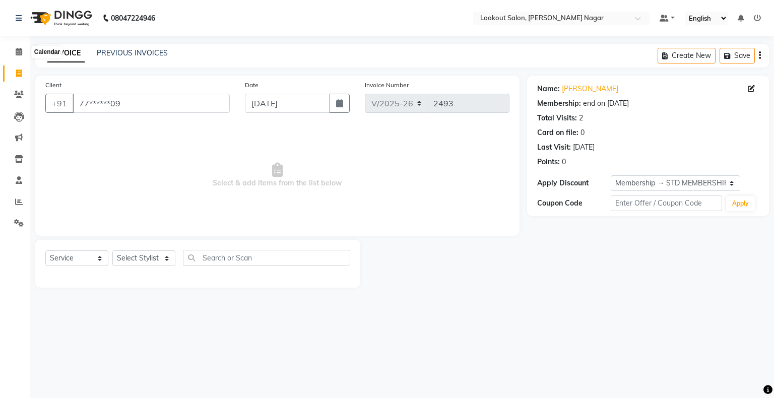 The width and height of the screenshot is (774, 398). Describe the element at coordinates (277, 175) in the screenshot. I see `span: Select & add items from the list below` at that location.